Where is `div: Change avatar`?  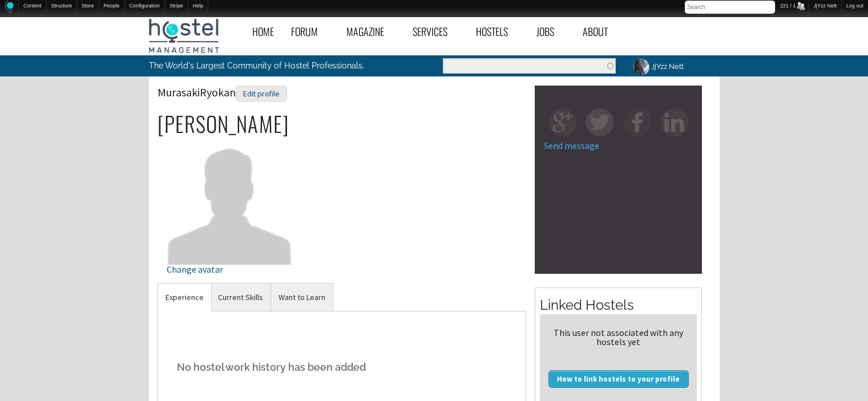
div: Change avatar is located at coordinates (229, 269).